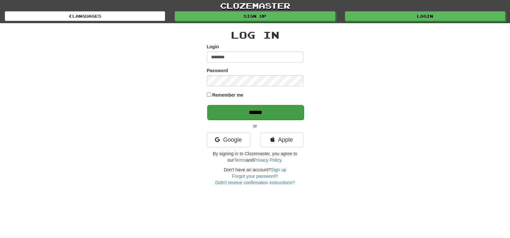  Describe the element at coordinates (255, 157) in the screenshot. I see `p: By signing in to Clozemaster, you agree to our and .` at that location.